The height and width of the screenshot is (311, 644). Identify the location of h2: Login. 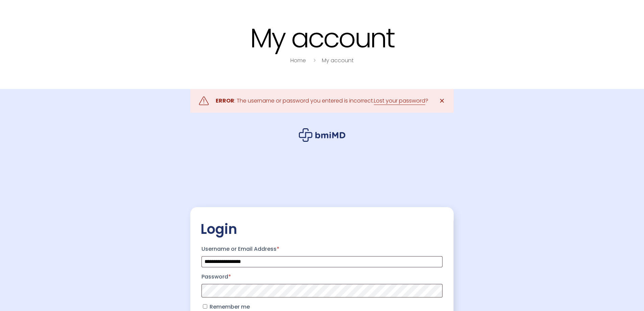
(322, 229).